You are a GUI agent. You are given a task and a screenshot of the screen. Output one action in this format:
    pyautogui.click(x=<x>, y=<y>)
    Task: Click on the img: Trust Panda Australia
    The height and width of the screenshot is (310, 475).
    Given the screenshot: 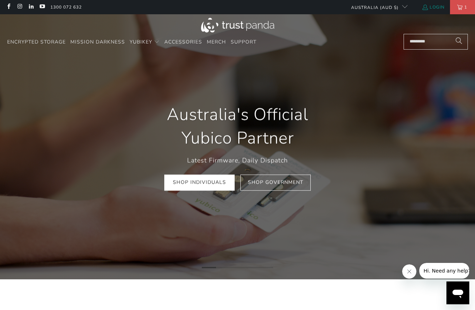 What is the action you would take?
    pyautogui.click(x=237, y=25)
    